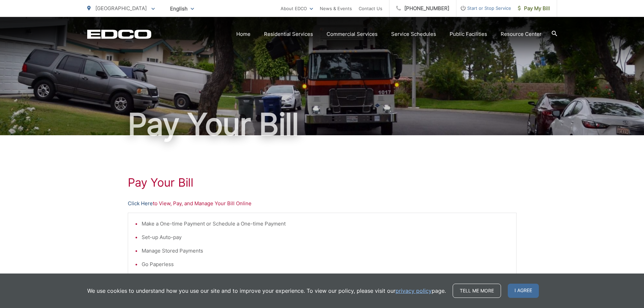 The image size is (644, 308). What do you see at coordinates (297, 8) in the screenshot?
I see `a: About EDCO` at bounding box center [297, 8].